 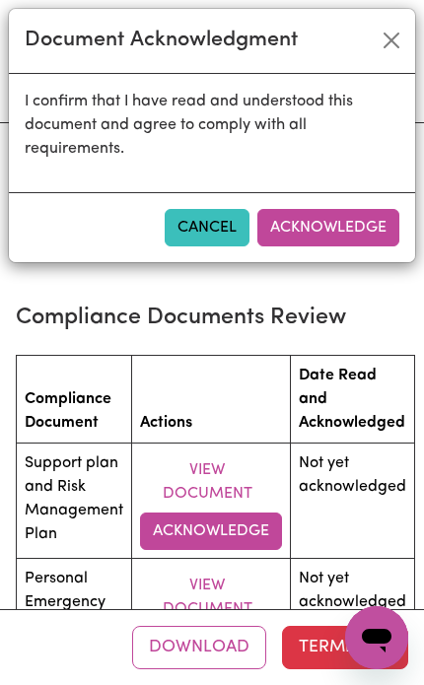 What do you see at coordinates (161, 40) in the screenshot?
I see `div: Document Acknowledgment` at bounding box center [161, 40].